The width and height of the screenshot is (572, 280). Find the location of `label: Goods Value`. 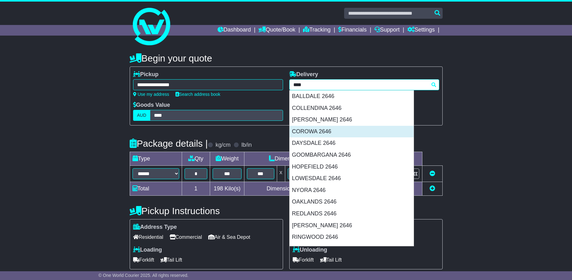

label: Goods Value is located at coordinates (152, 105).